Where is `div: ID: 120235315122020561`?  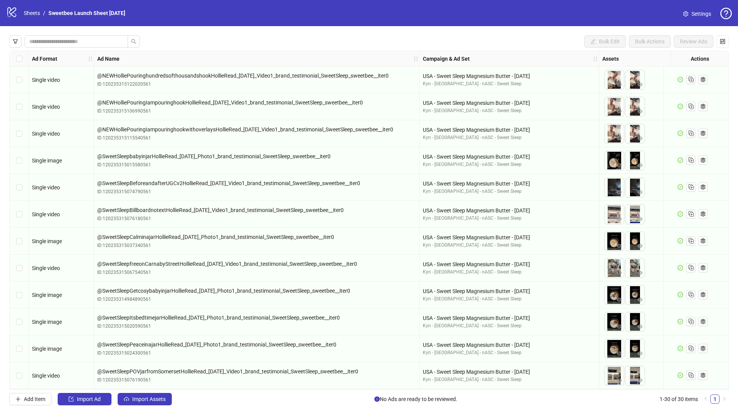
div: ID: 120235315122020561 is located at coordinates (257, 84).